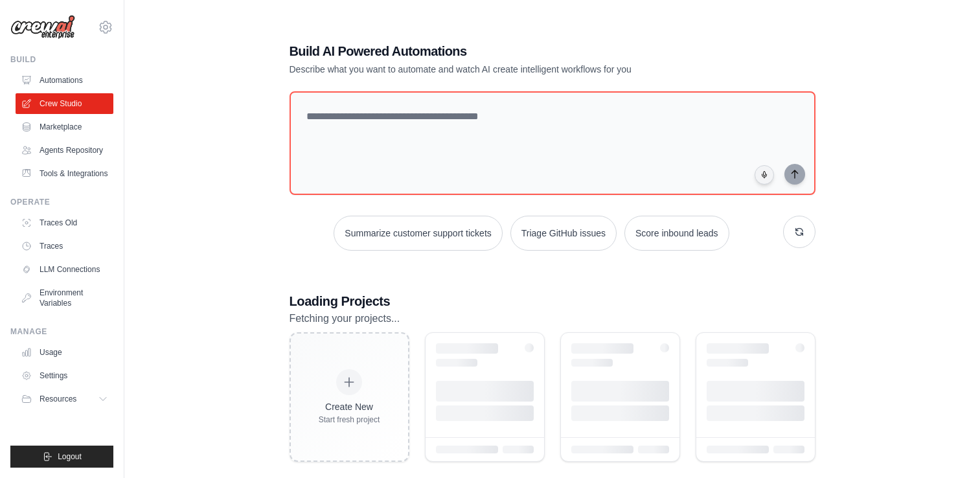  What do you see at coordinates (64, 352) in the screenshot?
I see `a: Usage` at bounding box center [64, 352].